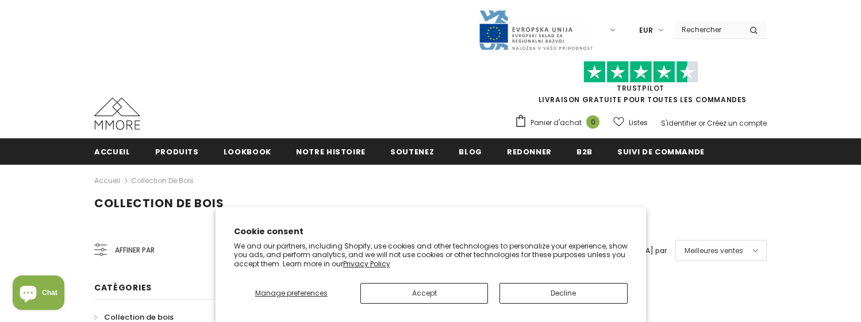 Image resolution: width=861 pixels, height=322 pixels. I want to click on span: EUR, so click(646, 30).